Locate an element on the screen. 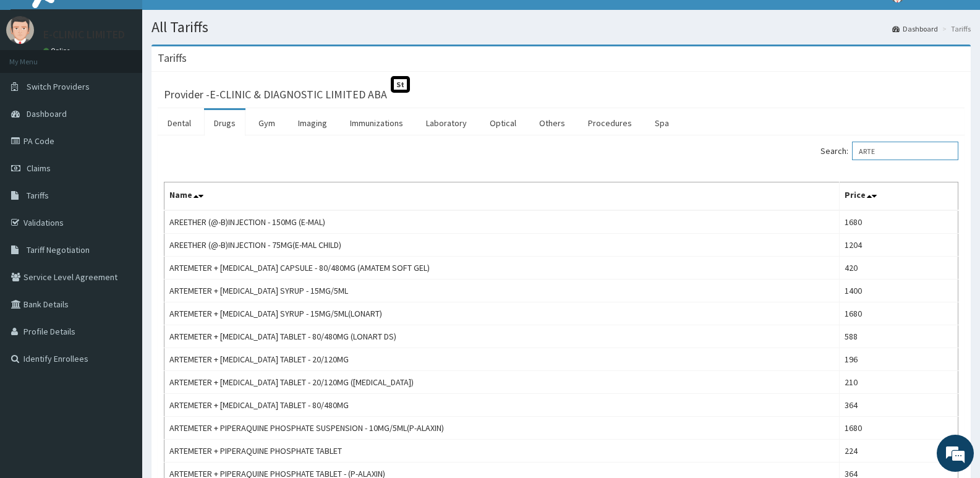 Image resolution: width=980 pixels, height=478 pixels. a: Gym is located at coordinates (267, 123).